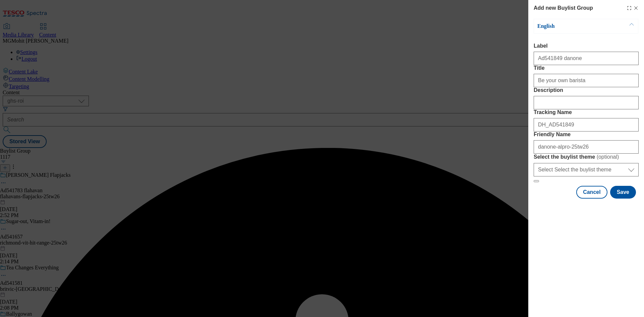 This screenshot has width=644, height=317. I want to click on input: Enter Tracking Name, so click(586, 125).